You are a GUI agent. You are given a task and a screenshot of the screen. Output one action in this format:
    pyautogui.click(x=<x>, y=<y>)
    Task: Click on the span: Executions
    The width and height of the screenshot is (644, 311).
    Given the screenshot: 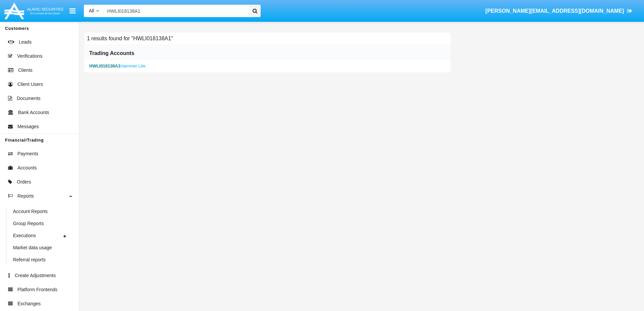 What is the action you would take?
    pyautogui.click(x=24, y=236)
    